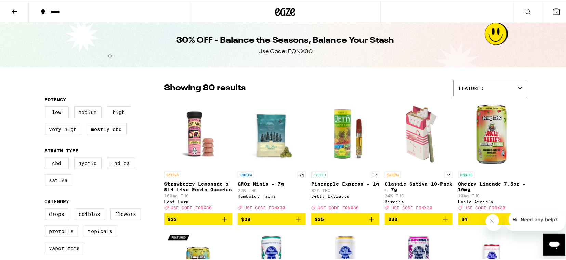 This screenshot has width=566, height=260. I want to click on img: Humboldt Farms - GMOz Minis - 7g, so click(272, 133).